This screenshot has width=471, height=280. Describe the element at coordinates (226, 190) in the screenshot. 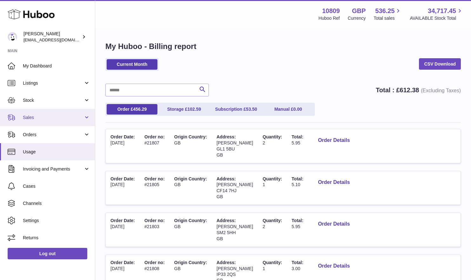

I see `span: CF14 7HJ` at that location.